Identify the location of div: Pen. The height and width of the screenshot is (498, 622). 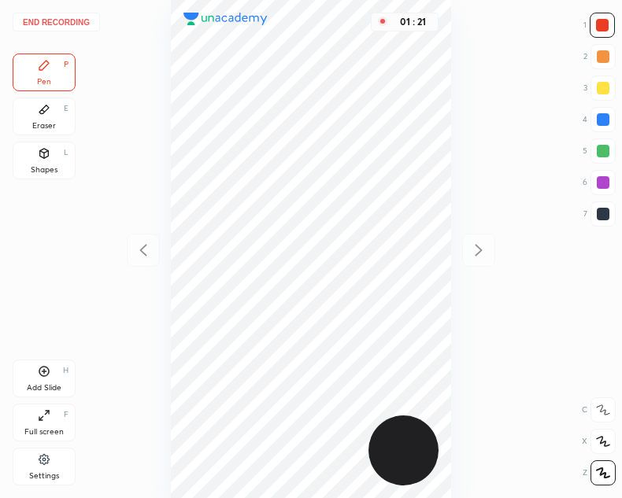
(44, 82).